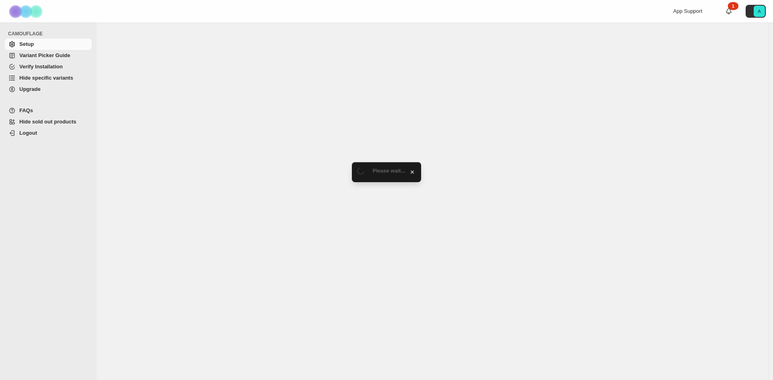  I want to click on span: CAMOUFLAGE, so click(50, 34).